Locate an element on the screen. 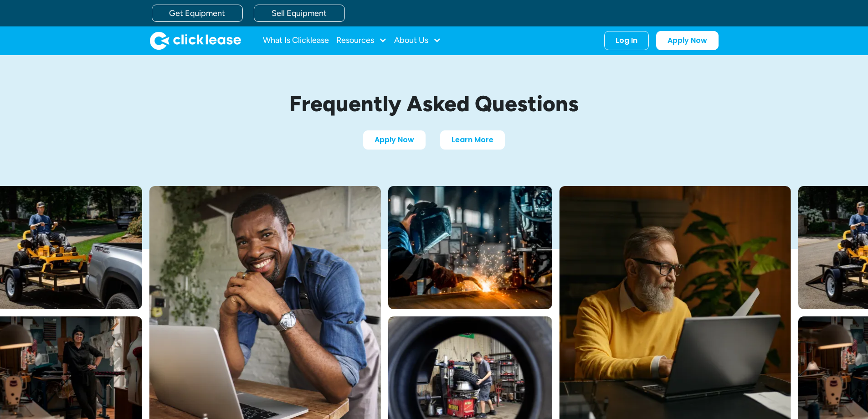  div: Resources is located at coordinates (362, 41).